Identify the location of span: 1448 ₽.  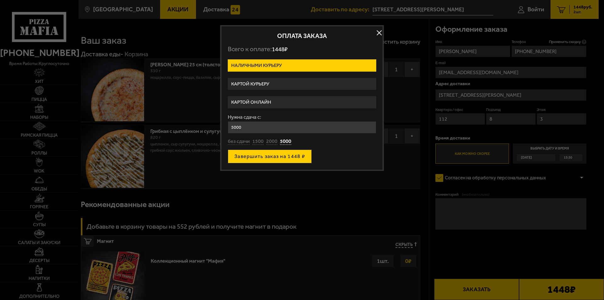
(279, 49).